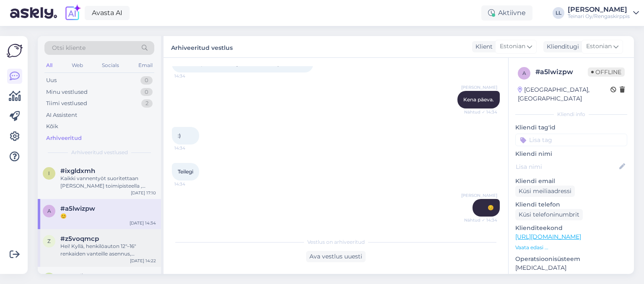 The image size is (644, 284). I want to click on p: Klienditeekond, so click(571, 228).